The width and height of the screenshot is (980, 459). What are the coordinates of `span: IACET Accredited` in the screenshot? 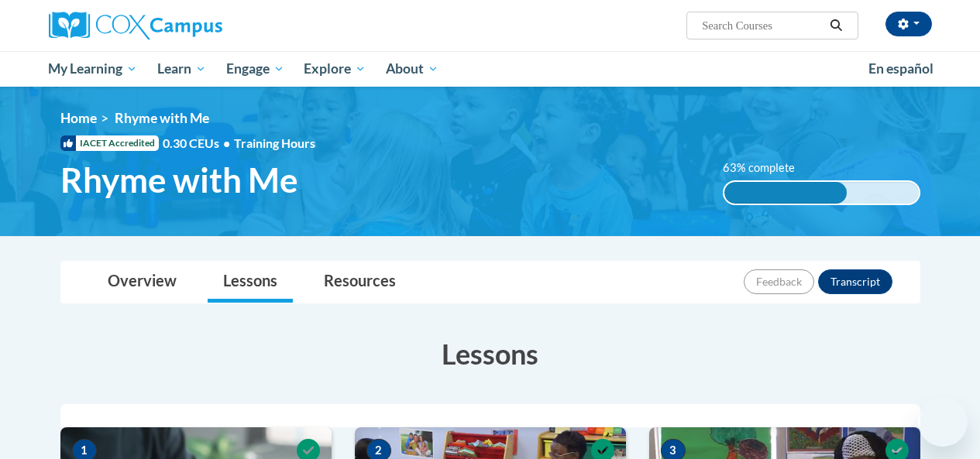 It's located at (109, 143).